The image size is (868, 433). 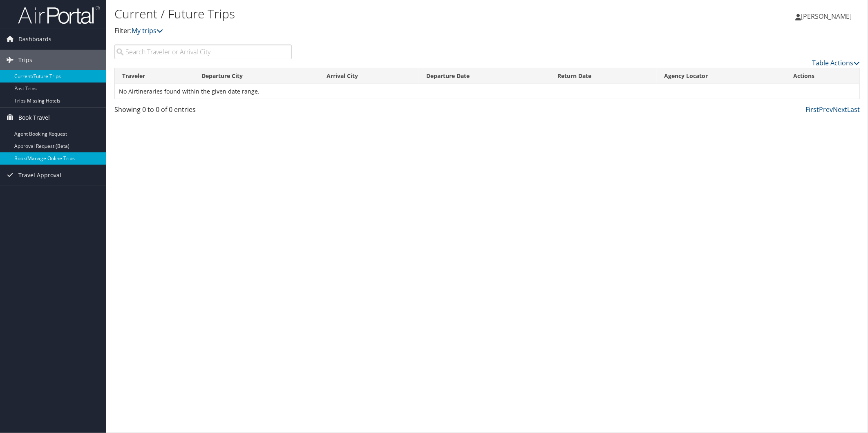 I want to click on span: Book Travel, so click(x=34, y=118).